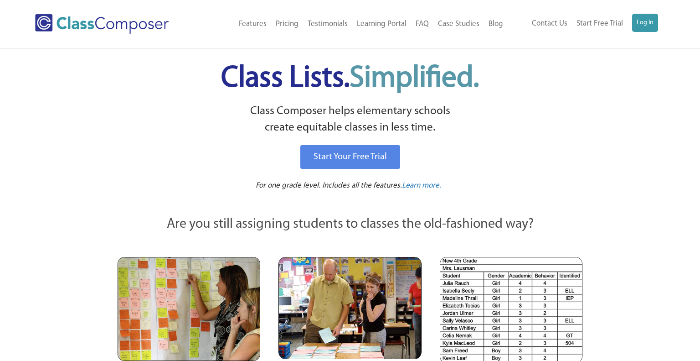  What do you see at coordinates (287, 24) in the screenshot?
I see `a: Pricing` at bounding box center [287, 24].